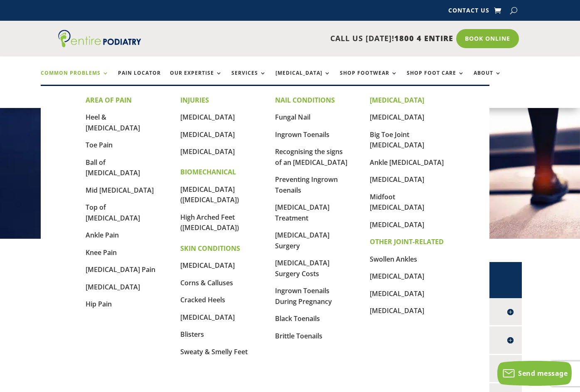  What do you see at coordinates (100, 39) in the screenshot?
I see `img: logo (1)` at bounding box center [100, 39].